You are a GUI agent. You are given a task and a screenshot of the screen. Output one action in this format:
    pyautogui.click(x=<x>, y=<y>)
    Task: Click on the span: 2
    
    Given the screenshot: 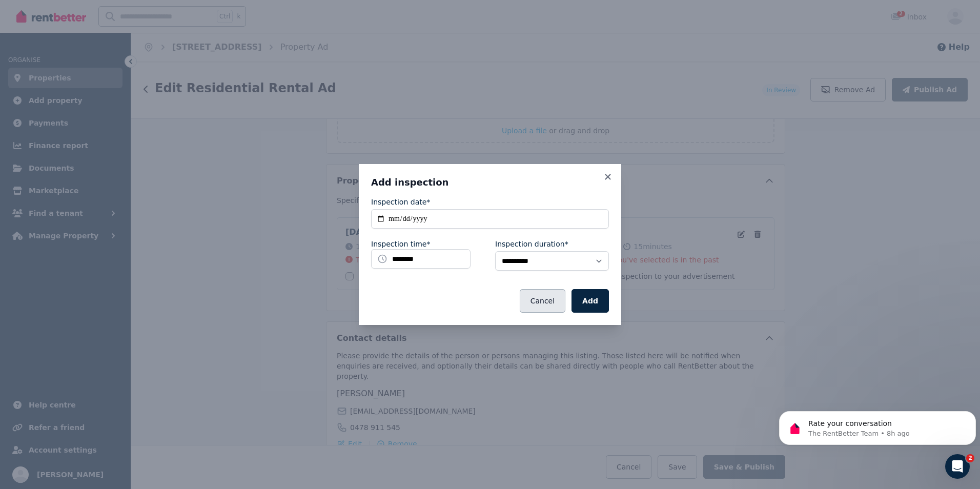 What is the action you would take?
    pyautogui.click(x=970, y=458)
    